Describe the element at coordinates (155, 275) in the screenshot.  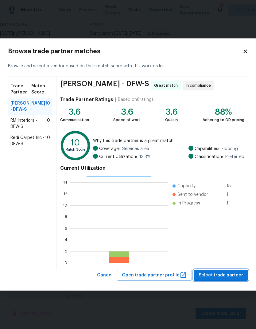
I see `button: Open trade partner profile` at that location.